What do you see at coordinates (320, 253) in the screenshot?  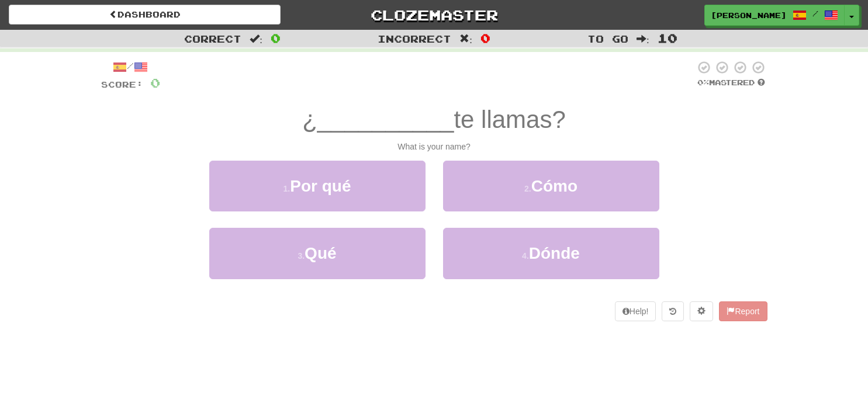 I see `span: Qué` at bounding box center [320, 253].